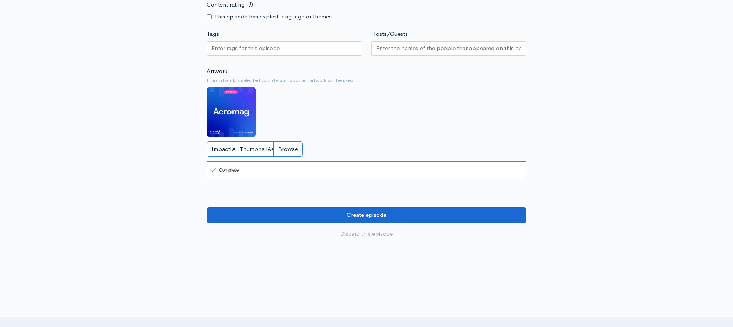 The image size is (733, 327). Describe the element at coordinates (246, 48) in the screenshot. I see `input: Enter tags for this episode` at that location.